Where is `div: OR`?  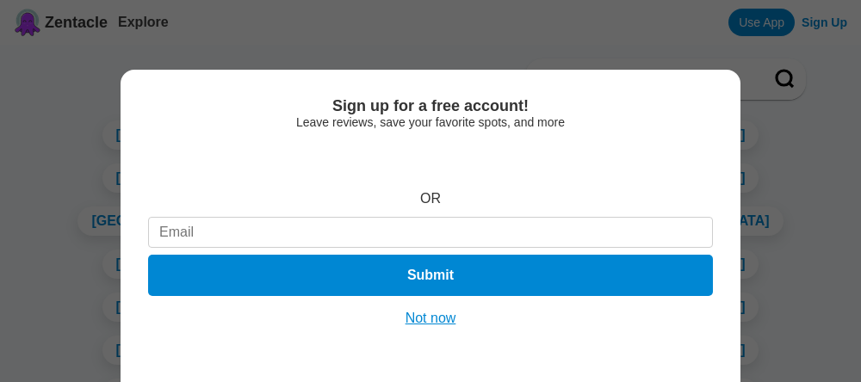 div: OR is located at coordinates (431, 199).